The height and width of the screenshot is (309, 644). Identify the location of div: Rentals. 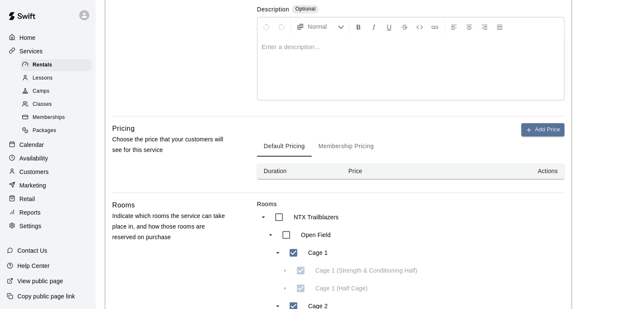
(56, 65).